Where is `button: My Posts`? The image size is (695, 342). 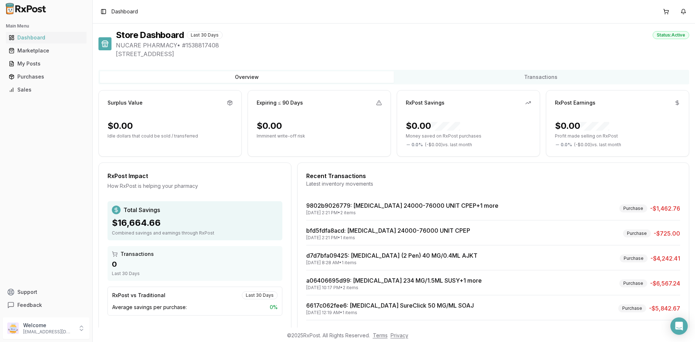
button: My Posts is located at coordinates (46, 64).